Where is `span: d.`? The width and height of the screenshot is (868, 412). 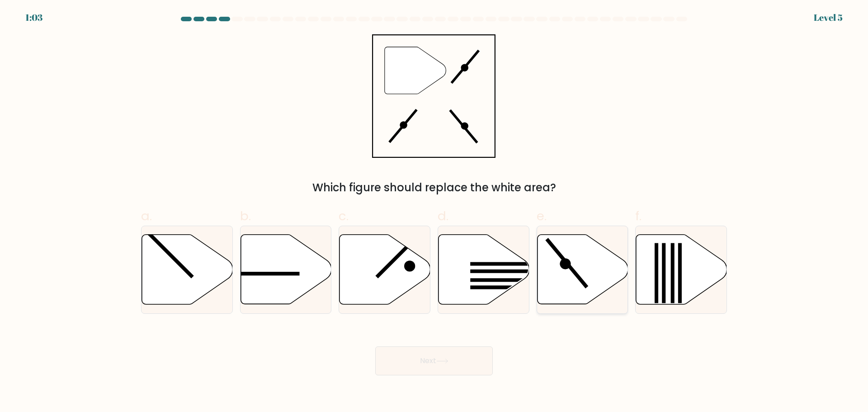
span: d. is located at coordinates (443, 216).